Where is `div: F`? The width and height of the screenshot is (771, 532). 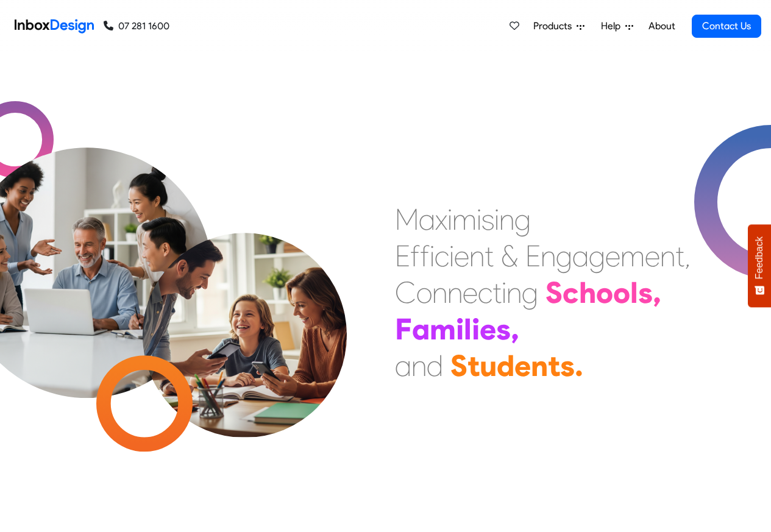
div: F is located at coordinates (403, 329).